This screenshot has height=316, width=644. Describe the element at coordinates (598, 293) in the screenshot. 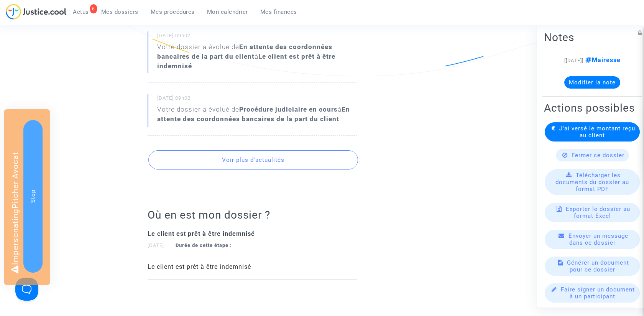

I see `span: Faire signer un document à un participant` at that location.